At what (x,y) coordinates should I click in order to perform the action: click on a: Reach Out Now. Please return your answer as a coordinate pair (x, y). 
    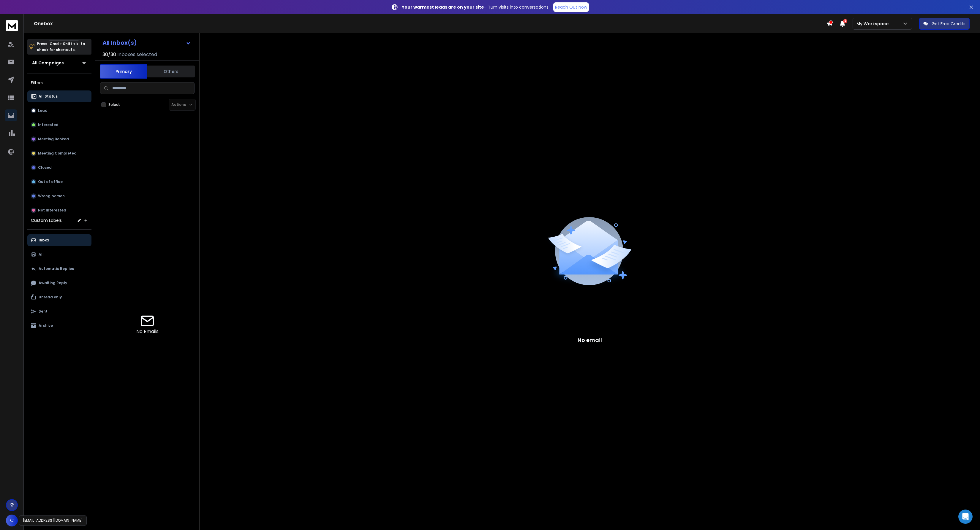
    Looking at the image, I should click on (571, 7).